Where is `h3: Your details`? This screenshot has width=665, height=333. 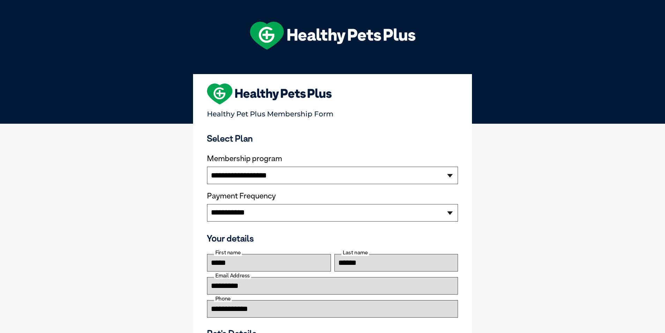
h3: Your details is located at coordinates (332, 238).